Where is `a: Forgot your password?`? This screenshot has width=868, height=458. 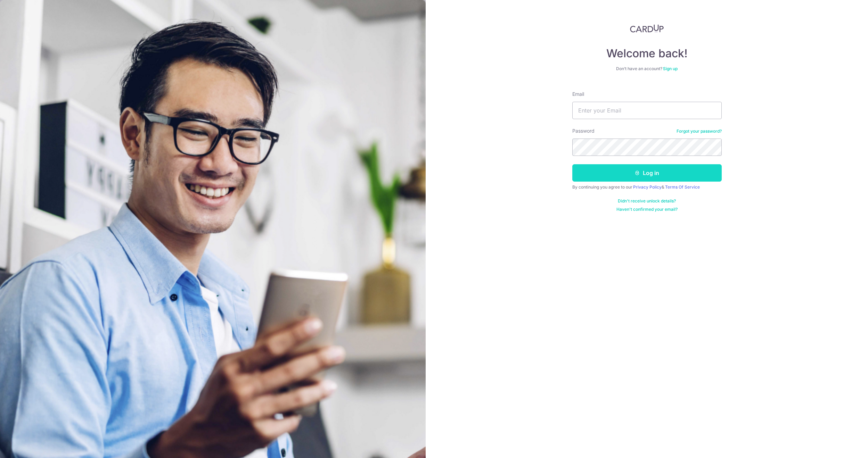 a: Forgot your password? is located at coordinates (699, 131).